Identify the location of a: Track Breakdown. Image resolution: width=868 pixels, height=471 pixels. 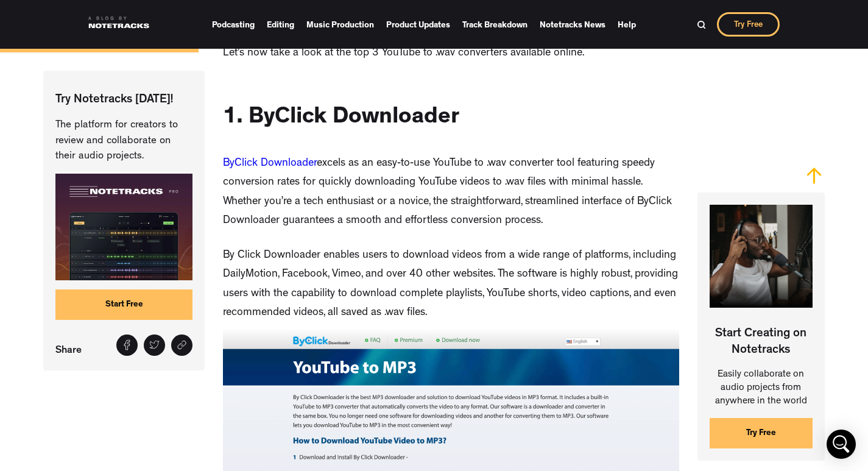
(494, 24).